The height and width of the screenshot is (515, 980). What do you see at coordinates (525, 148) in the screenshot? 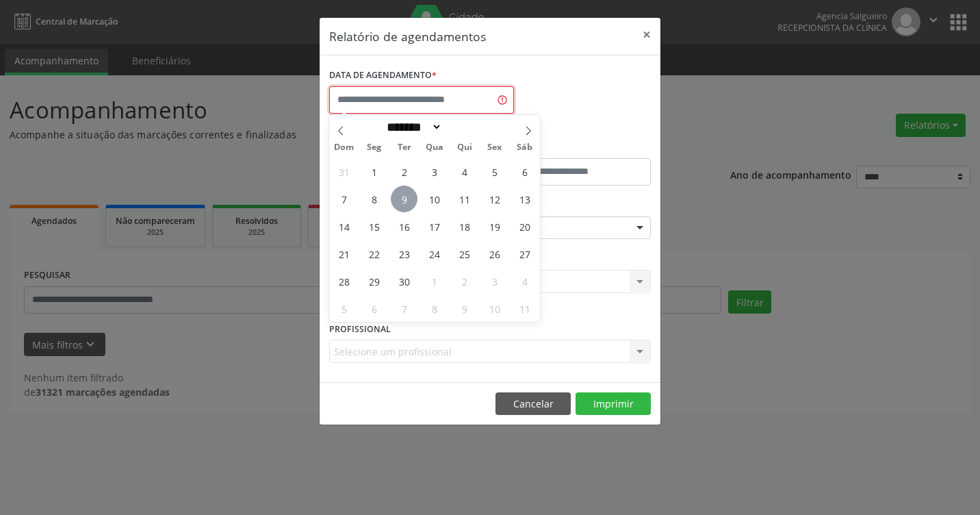
I see `span: Sáb` at bounding box center [525, 148].